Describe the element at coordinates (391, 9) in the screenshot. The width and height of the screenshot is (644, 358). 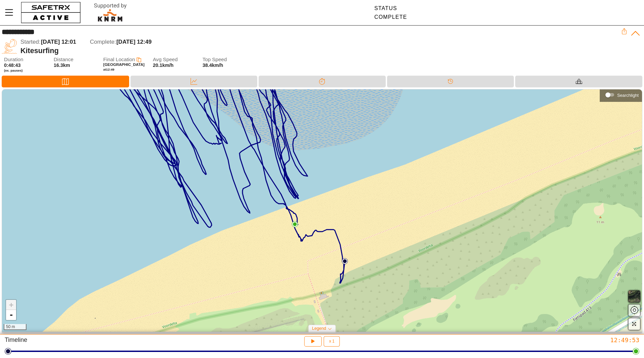
I see `div: Status` at that location.